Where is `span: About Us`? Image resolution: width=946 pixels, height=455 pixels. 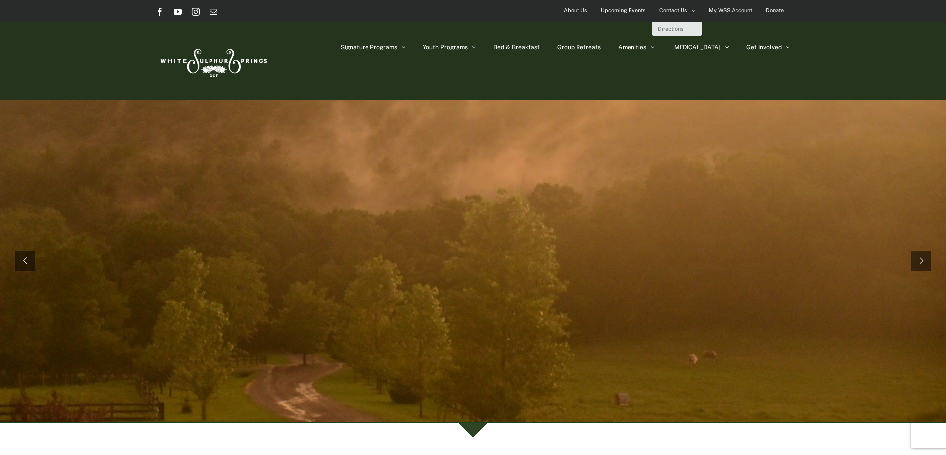 span: About Us is located at coordinates (575, 10).